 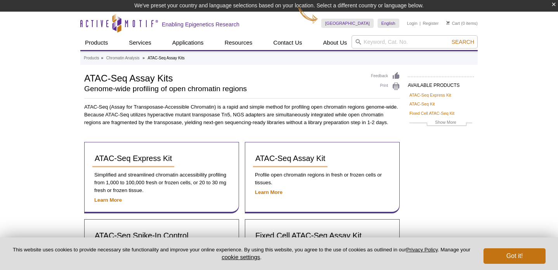 What do you see at coordinates (414, 42) in the screenshot?
I see `input: Keyword, Cat. No.` at bounding box center [414, 42].